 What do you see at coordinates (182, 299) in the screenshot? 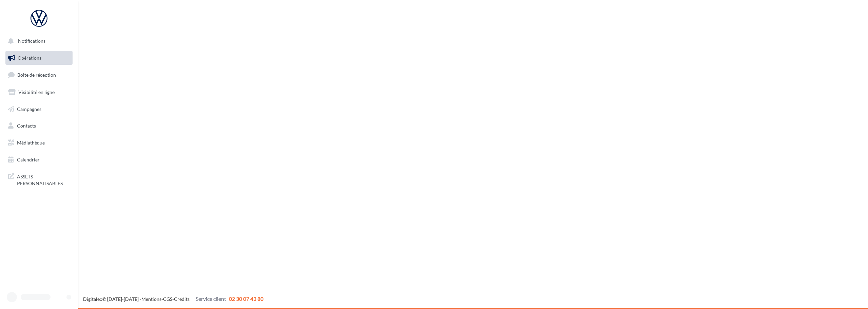
I see `a: Crédits` at bounding box center [182, 299].